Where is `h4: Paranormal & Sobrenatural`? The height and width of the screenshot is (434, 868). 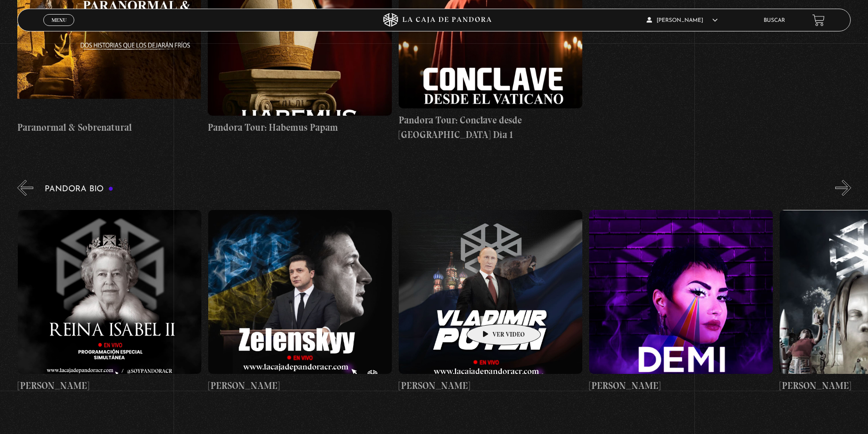
h4: Paranormal & Sobrenatural is located at coordinates (109, 127).